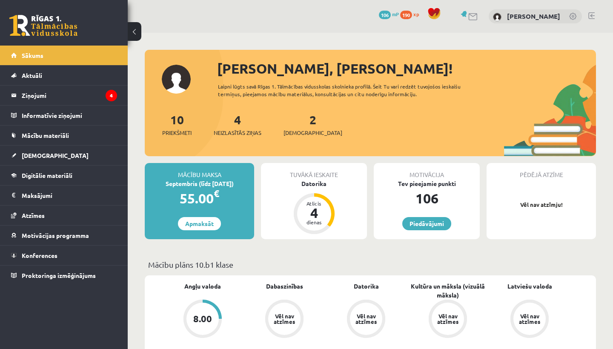  What do you see at coordinates (69, 95) in the screenshot?
I see `legend: Ziņojumi` at bounding box center [69, 95].